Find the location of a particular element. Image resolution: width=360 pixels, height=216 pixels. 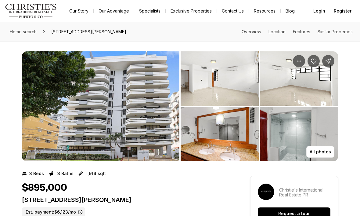

a: Blog is located at coordinates (290, 11).